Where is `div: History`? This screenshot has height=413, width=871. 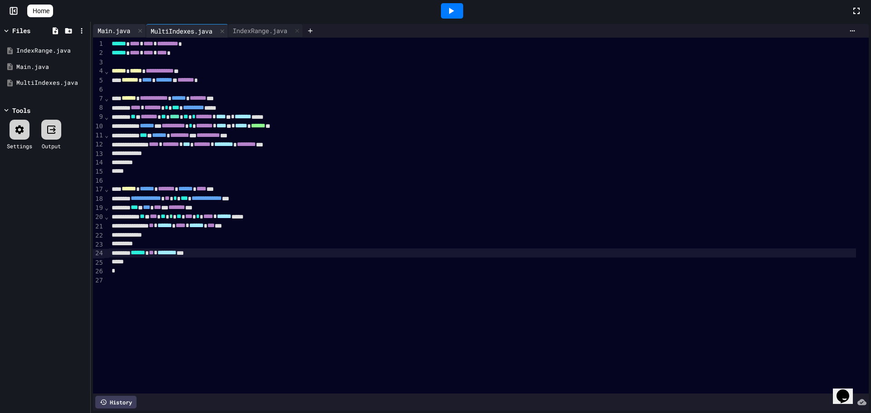
div: History is located at coordinates (116, 402).